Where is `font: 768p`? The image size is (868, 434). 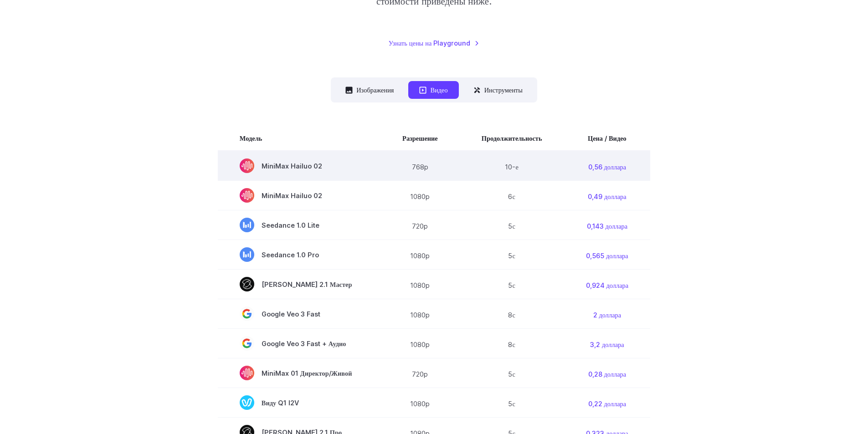 font: 768p is located at coordinates (420, 167).